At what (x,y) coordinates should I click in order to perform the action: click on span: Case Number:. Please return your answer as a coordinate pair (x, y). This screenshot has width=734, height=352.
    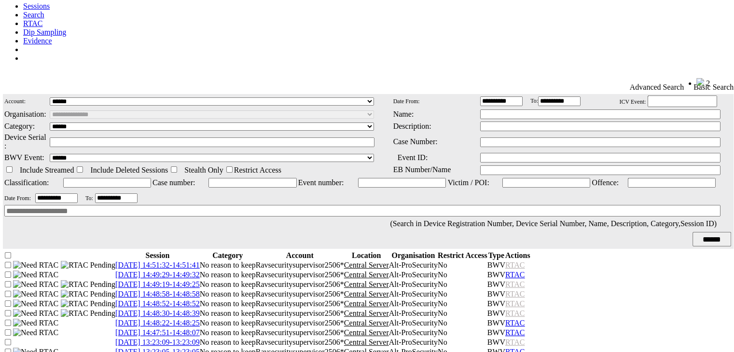
    Looking at the image, I should click on (416, 141).